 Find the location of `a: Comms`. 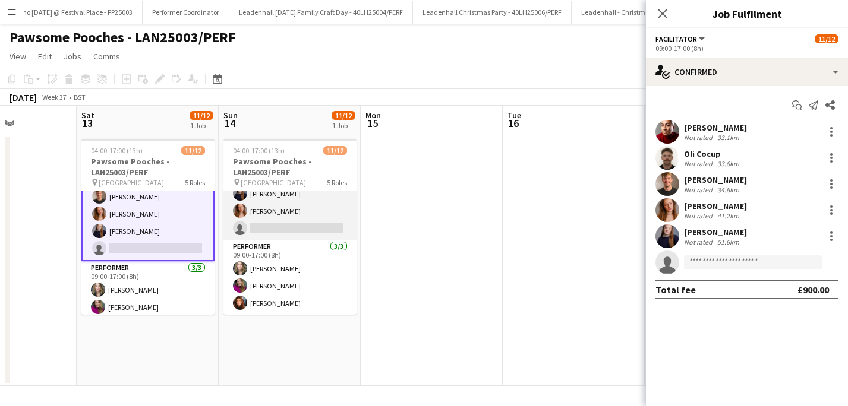

a: Comms is located at coordinates (106, 56).